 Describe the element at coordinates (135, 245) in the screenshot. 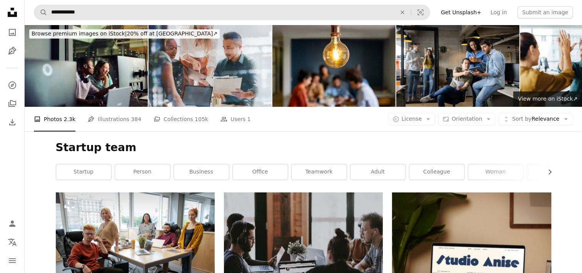

I see `a: Group of intercultural business people gathered by table in office against window for brainstormi...` at that location.